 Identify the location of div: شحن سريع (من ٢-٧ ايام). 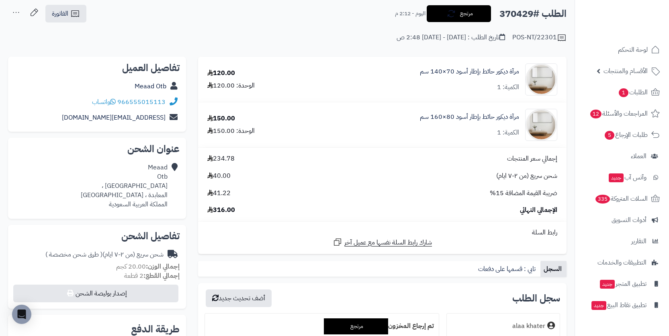
(104, 255).